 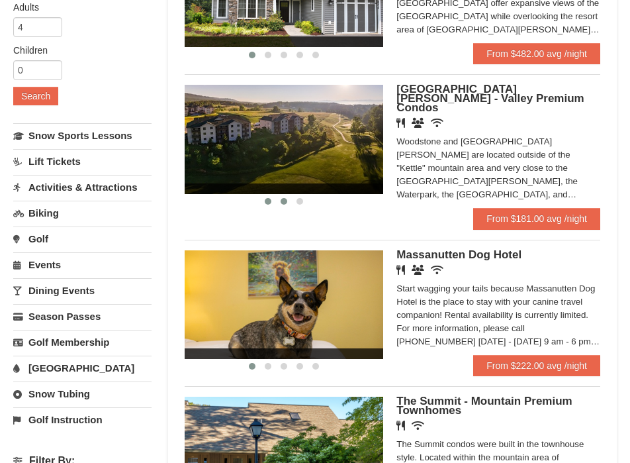 What do you see at coordinates (82, 135) in the screenshot?
I see `a: Snow Sports Lessons` at bounding box center [82, 135].